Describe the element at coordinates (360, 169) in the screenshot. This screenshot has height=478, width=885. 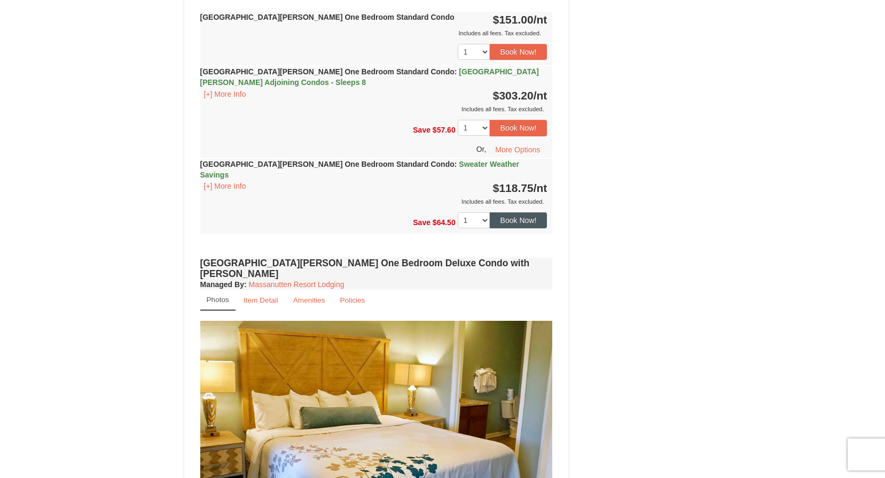
I see `span: Sweater Weather Savings` at that location.